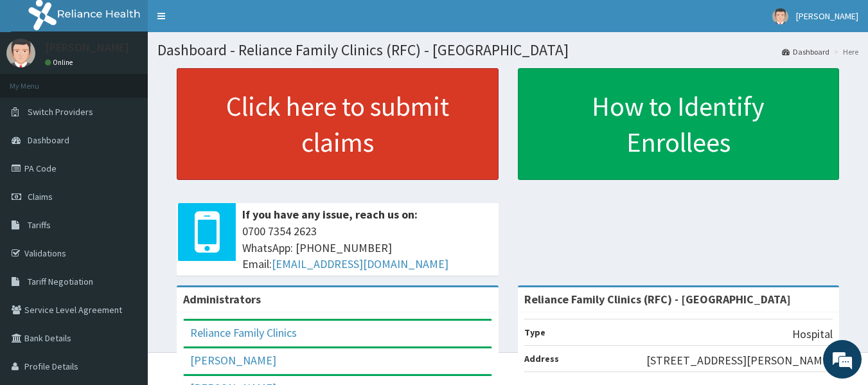  What do you see at coordinates (221, 299) in the screenshot?
I see `b: Administrators` at bounding box center [221, 299].